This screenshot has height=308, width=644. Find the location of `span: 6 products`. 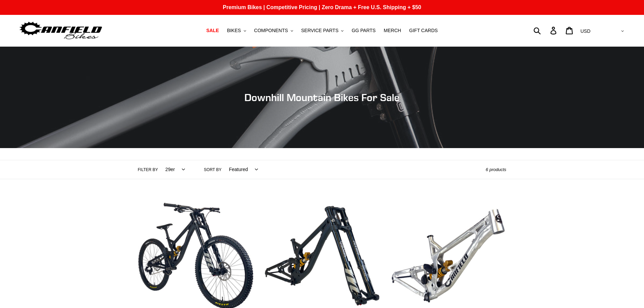

span: 6 products is located at coordinates (496, 169).